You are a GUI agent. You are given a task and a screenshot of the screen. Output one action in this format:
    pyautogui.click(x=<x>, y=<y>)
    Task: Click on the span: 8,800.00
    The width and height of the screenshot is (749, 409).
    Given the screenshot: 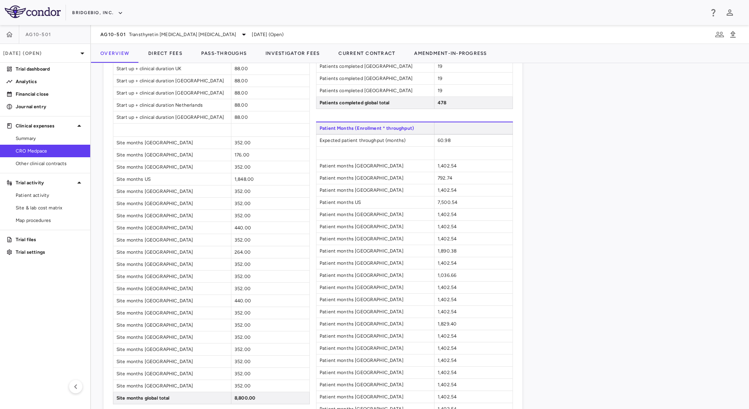 What is the action you would take?
    pyautogui.click(x=245, y=398)
    